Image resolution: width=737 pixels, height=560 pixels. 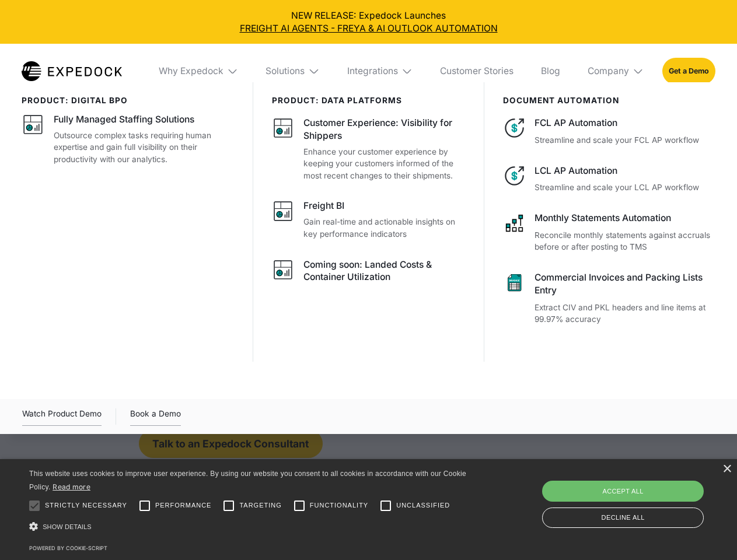 What do you see at coordinates (625, 313) in the screenshot?
I see `p: Extract CIV and PKL headers and line items at 99.97% accuracy` at bounding box center [625, 313].